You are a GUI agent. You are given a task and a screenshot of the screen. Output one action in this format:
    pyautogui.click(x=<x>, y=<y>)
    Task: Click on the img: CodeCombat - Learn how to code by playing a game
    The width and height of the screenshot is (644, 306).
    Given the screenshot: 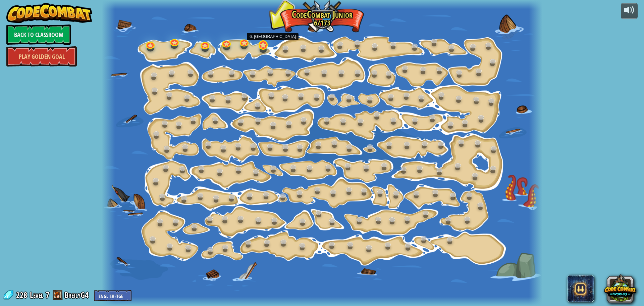 What is the action you would take?
    pyautogui.click(x=49, y=13)
    